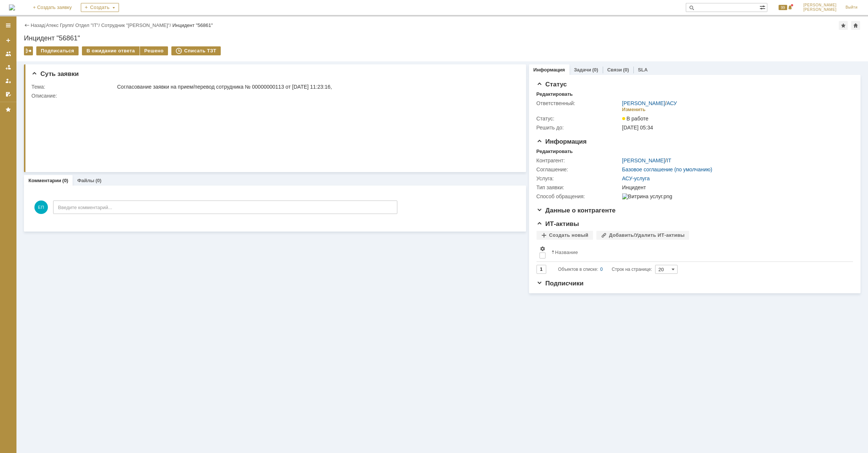 Image resolution: width=868 pixels, height=453 pixels. What do you see at coordinates (8, 94) in the screenshot?
I see `a: Мои согласования` at bounding box center [8, 94].